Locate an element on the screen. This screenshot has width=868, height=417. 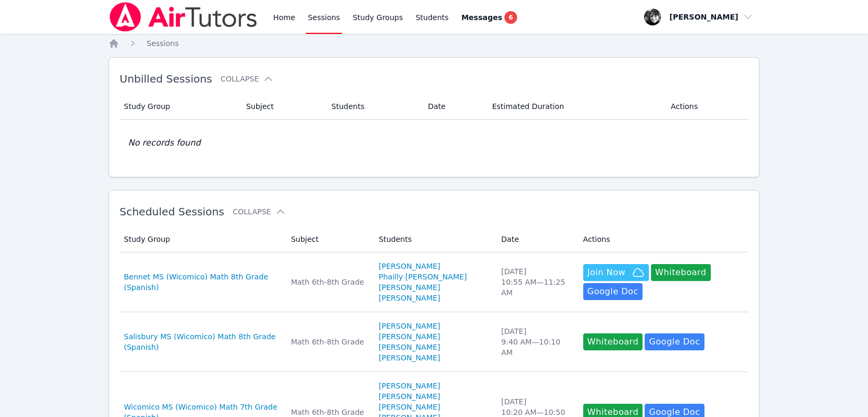
a: Sessions is located at coordinates (163, 43).